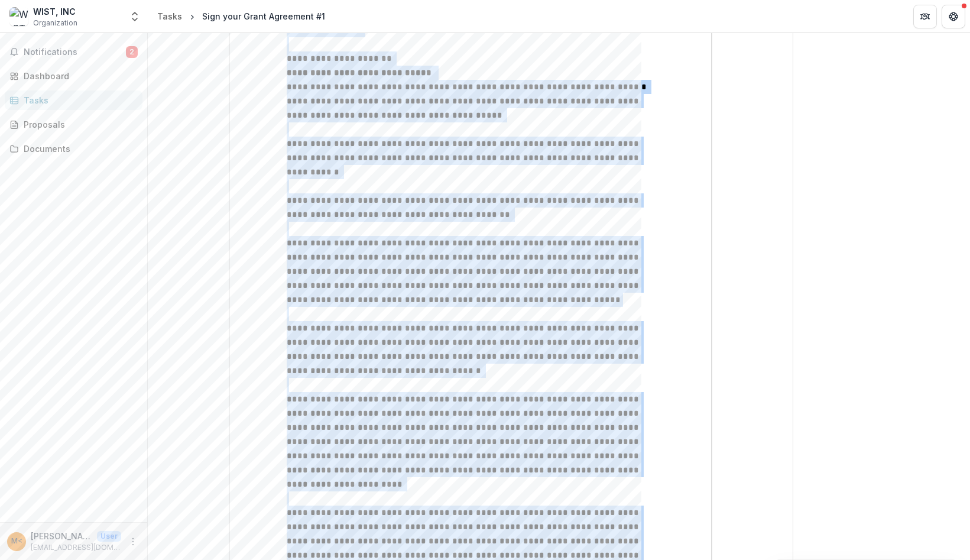 This screenshot has height=560, width=970. I want to click on a: Dashboard, so click(73, 75).